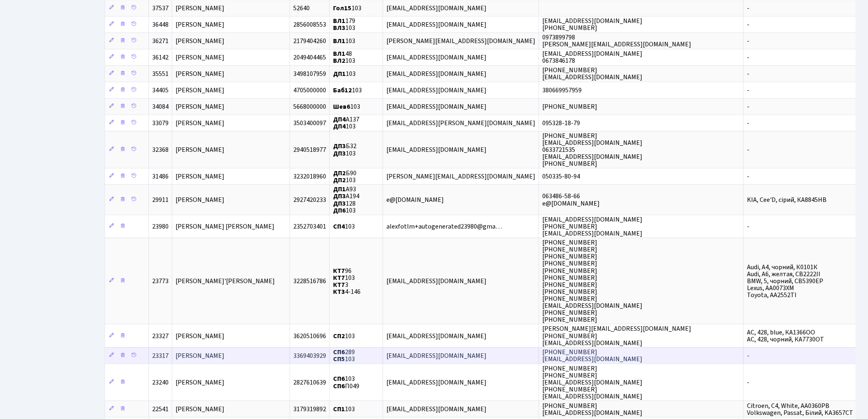 This screenshot has height=419, width=868. What do you see at coordinates (309, 123) in the screenshot?
I see `span: 3503400097` at bounding box center [309, 123].